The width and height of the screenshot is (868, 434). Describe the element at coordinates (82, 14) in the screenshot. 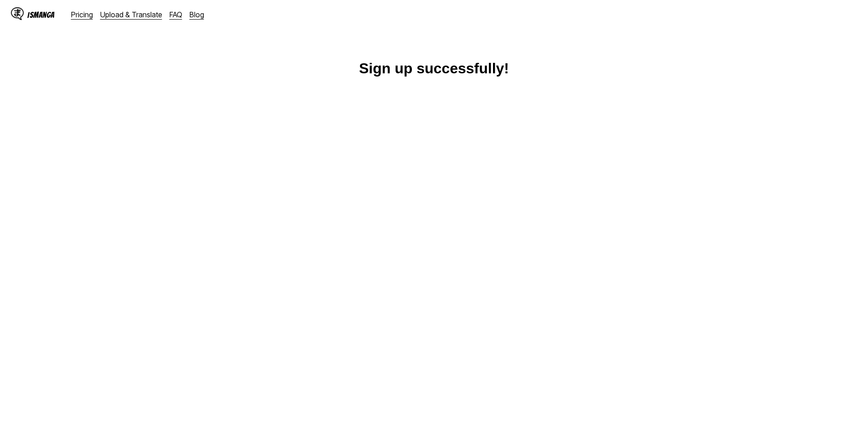

I see `a: Pricing` at that location.